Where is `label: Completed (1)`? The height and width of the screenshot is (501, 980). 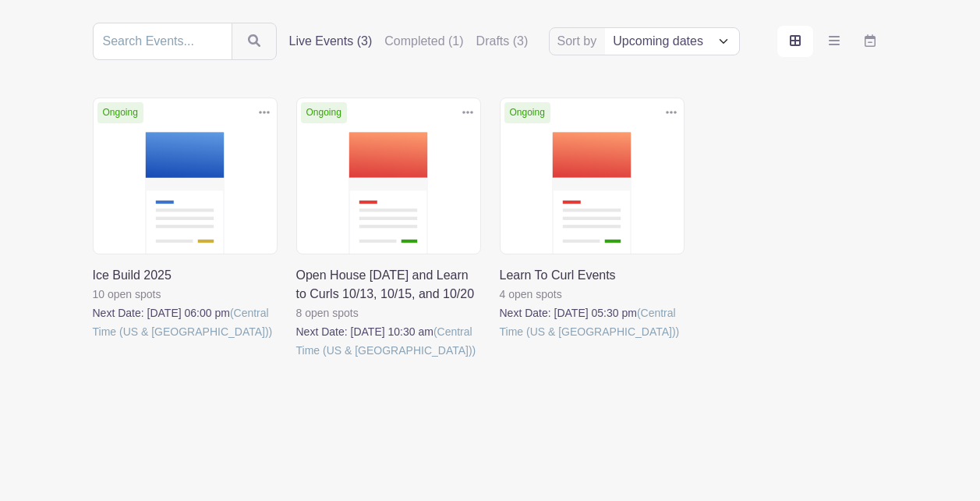 label: Completed (1) is located at coordinates (423, 41).